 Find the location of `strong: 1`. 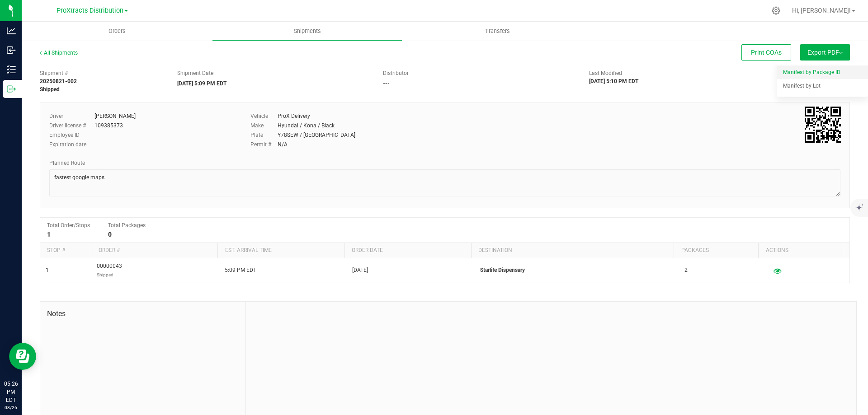

strong: 1 is located at coordinates (49, 234).